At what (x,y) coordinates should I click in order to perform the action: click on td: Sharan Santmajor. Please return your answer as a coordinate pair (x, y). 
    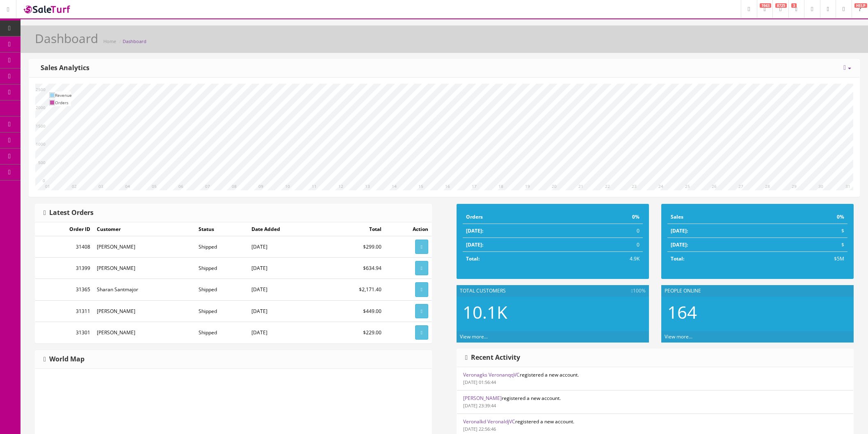
    Looking at the image, I should click on (145, 290).